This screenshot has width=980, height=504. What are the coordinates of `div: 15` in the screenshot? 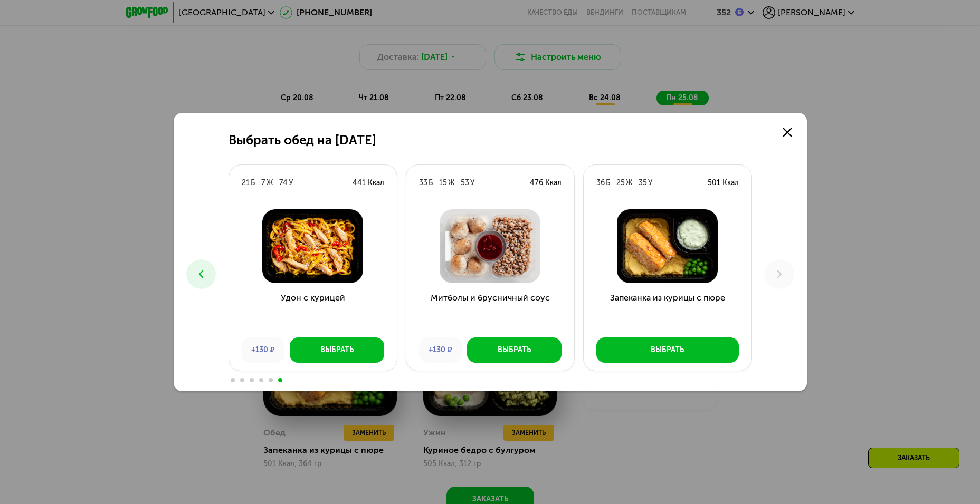 It's located at (443, 183).